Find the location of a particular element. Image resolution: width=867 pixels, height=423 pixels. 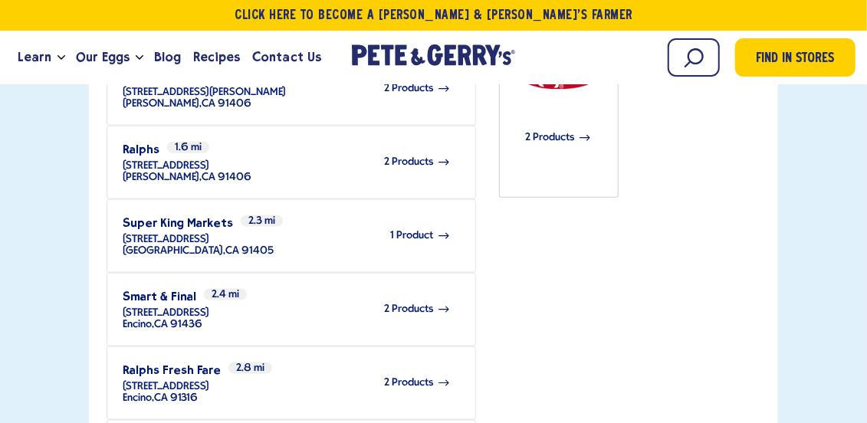

span: Blog is located at coordinates (167, 57).